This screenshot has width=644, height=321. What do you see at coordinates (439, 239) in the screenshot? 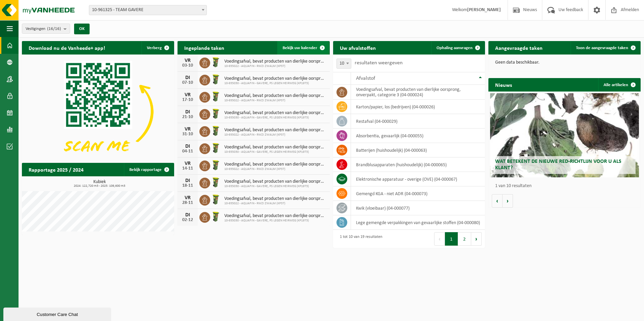
I see `button: Previous` at bounding box center [439, 239].